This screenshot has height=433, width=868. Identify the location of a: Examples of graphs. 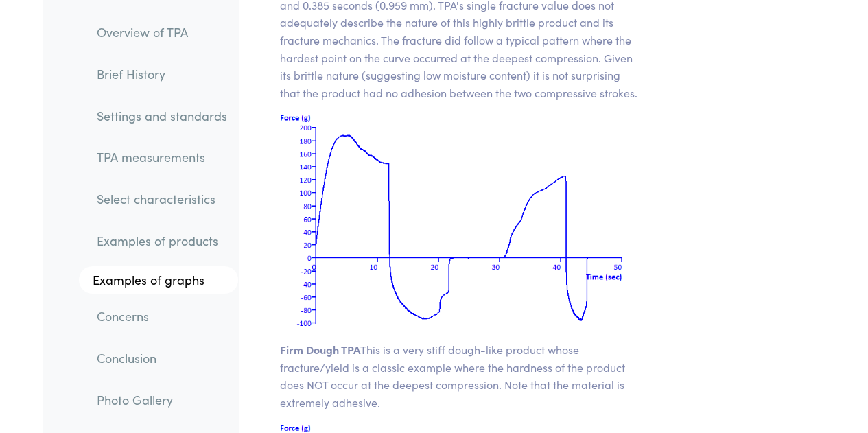
(159, 280).